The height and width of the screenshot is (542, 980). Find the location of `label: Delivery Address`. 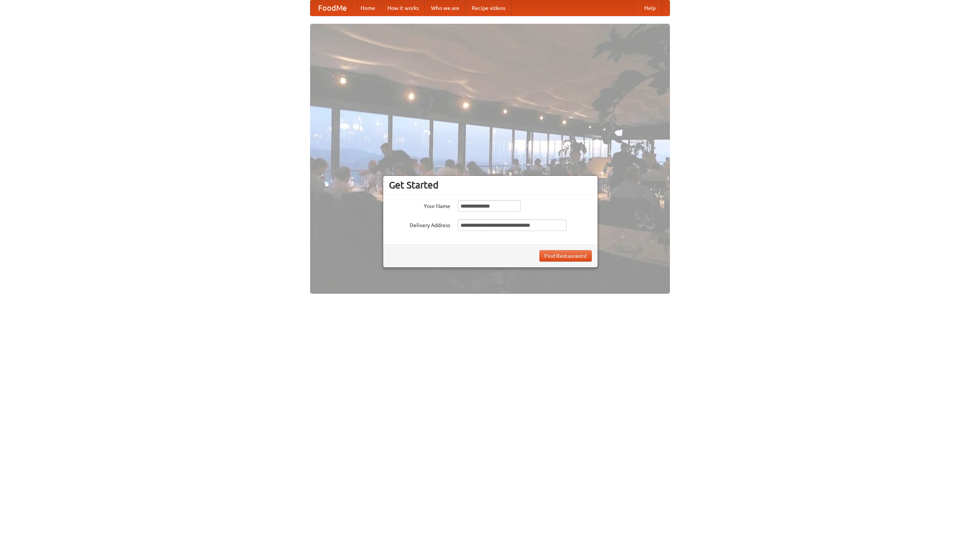

label: Delivery Address is located at coordinates (419, 224).